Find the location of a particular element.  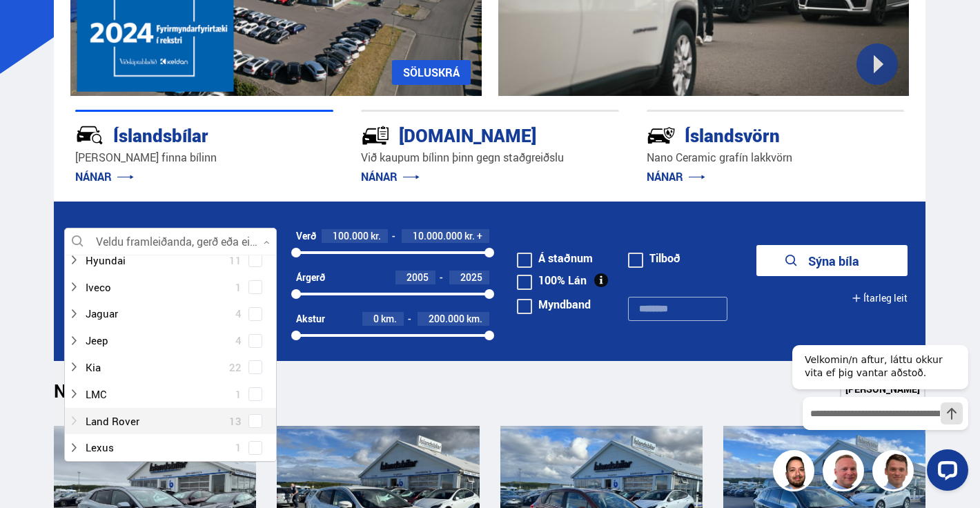

button: Sýna bíla is located at coordinates (832, 260).